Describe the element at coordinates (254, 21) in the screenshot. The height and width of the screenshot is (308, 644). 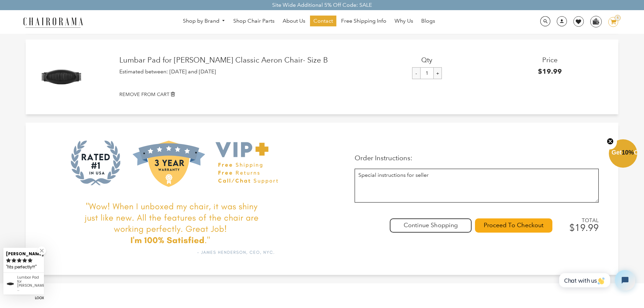
I see `span: Shop Chair Parts` at that location.